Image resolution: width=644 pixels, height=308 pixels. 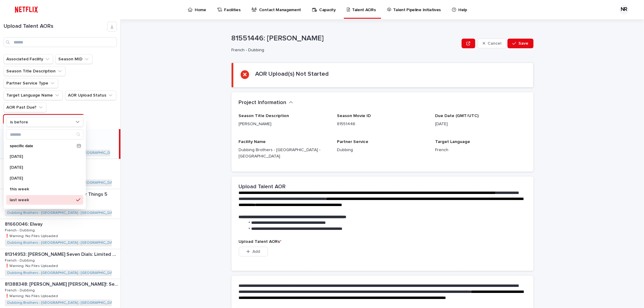 I want to click on p: 81660046: Elway, so click(x=24, y=224).